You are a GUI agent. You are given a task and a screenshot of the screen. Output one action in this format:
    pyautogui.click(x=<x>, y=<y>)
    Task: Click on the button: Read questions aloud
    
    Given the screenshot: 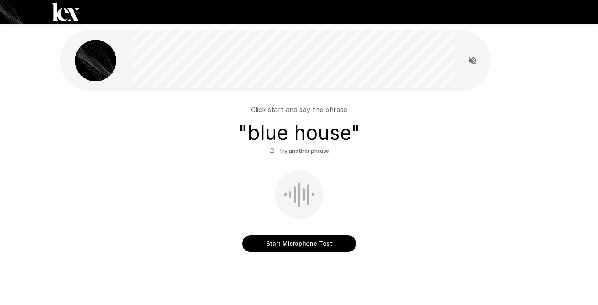 What is the action you would take?
    pyautogui.click(x=473, y=61)
    